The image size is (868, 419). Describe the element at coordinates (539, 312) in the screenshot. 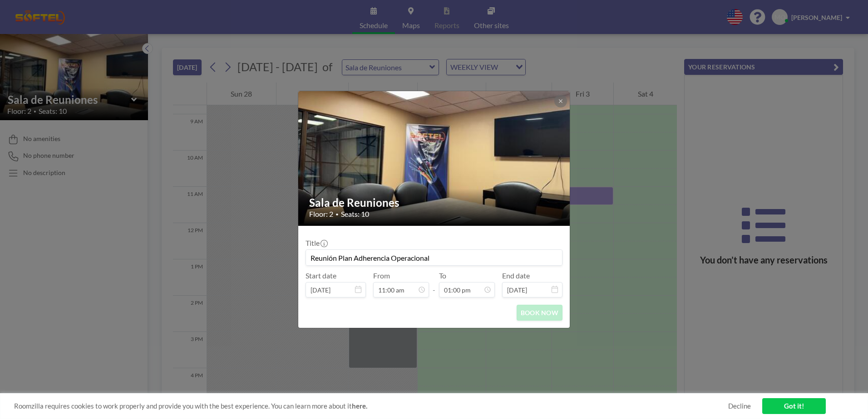

I see `button: BOOK NOW` at that location.